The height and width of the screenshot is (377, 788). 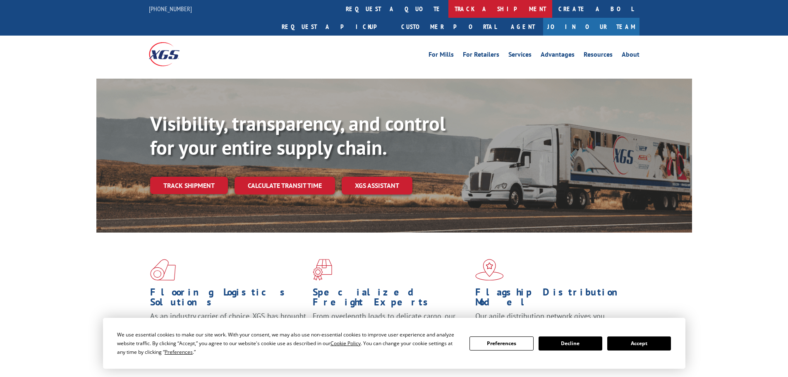 I want to click on button: Preferences, so click(x=501, y=343).